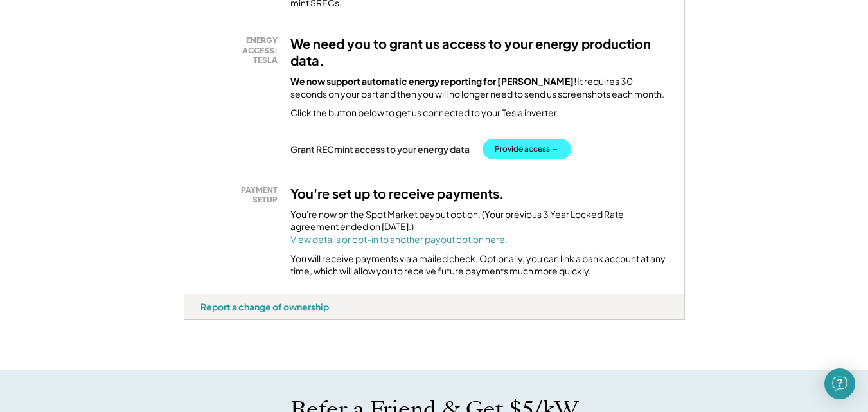  What do you see at coordinates (425, 113) in the screenshot?
I see `div: Click the button below to get us connected to your Tesla inverter.` at bounding box center [425, 113].